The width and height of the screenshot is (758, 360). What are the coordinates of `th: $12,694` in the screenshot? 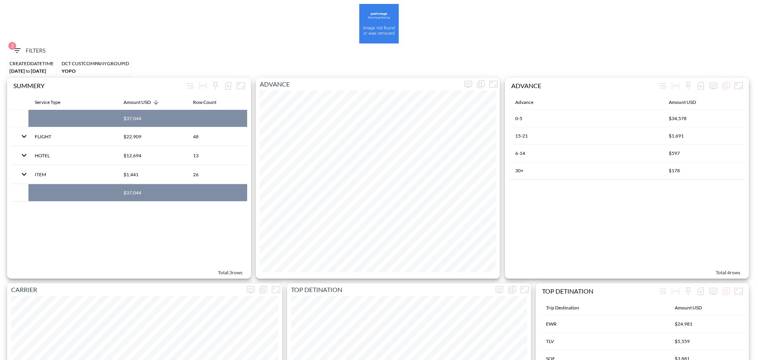 It's located at (152, 155).